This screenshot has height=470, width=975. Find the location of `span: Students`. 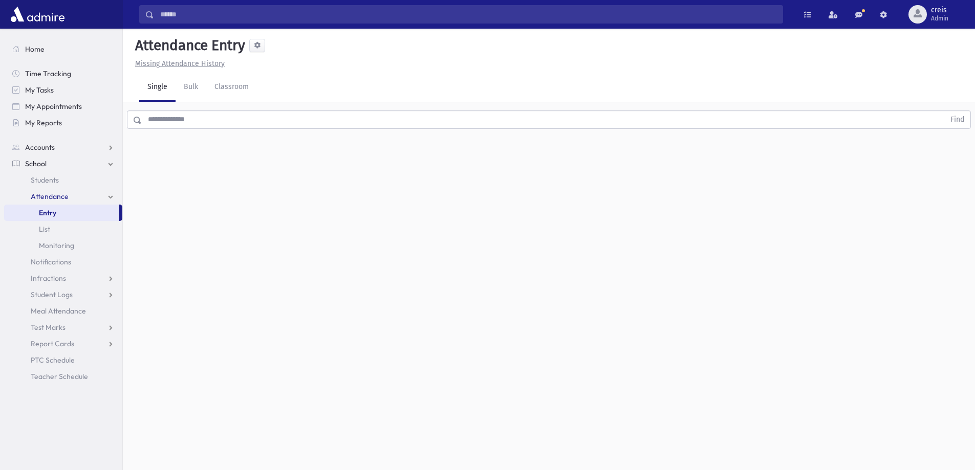

span: Students is located at coordinates (45, 180).